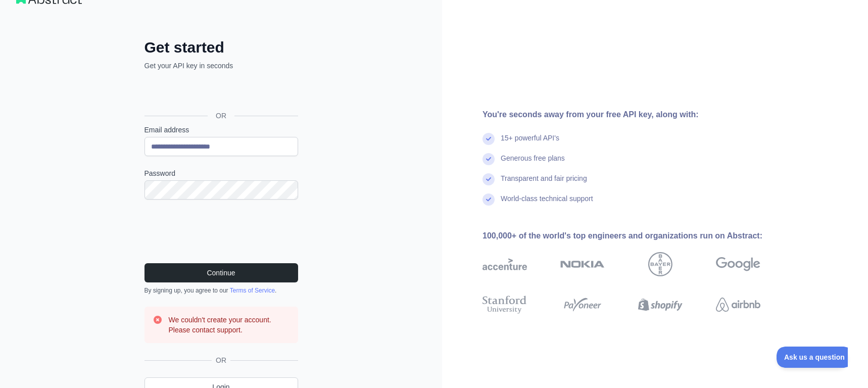 The image size is (868, 388). Describe the element at coordinates (738, 304) in the screenshot. I see `img: airbnb` at that location.